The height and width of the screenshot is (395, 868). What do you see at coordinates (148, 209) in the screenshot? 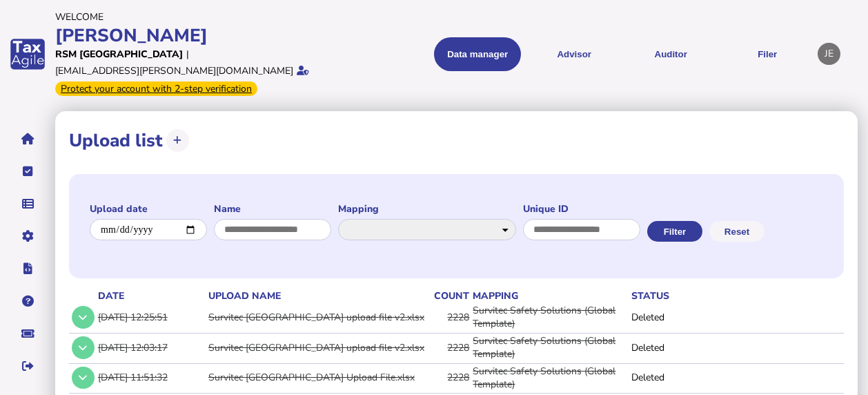
I see `label: Upload date` at bounding box center [148, 209].